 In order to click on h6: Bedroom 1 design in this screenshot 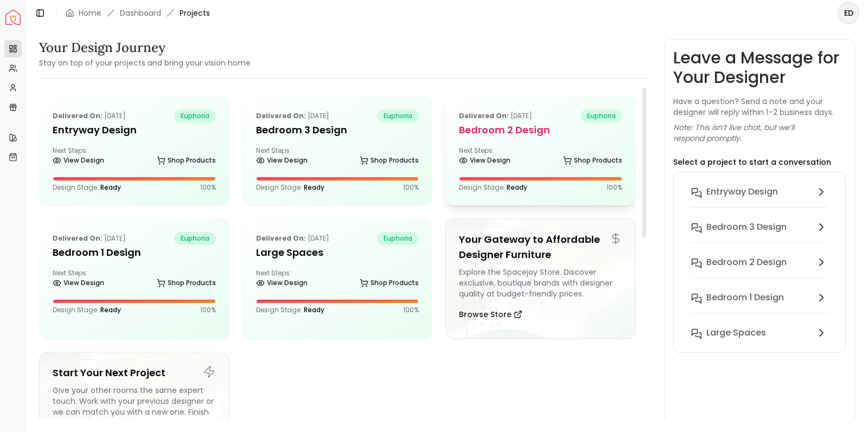, I will do `click(745, 298)`.